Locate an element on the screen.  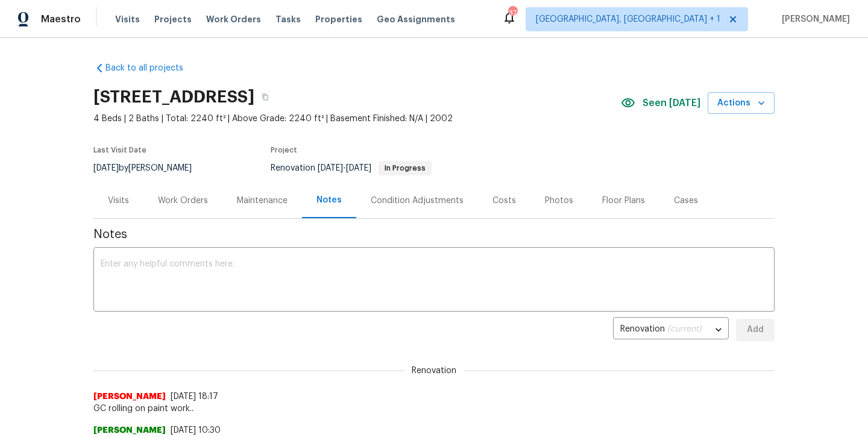
span: GC rolling on paint work.. is located at coordinates (434, 409).